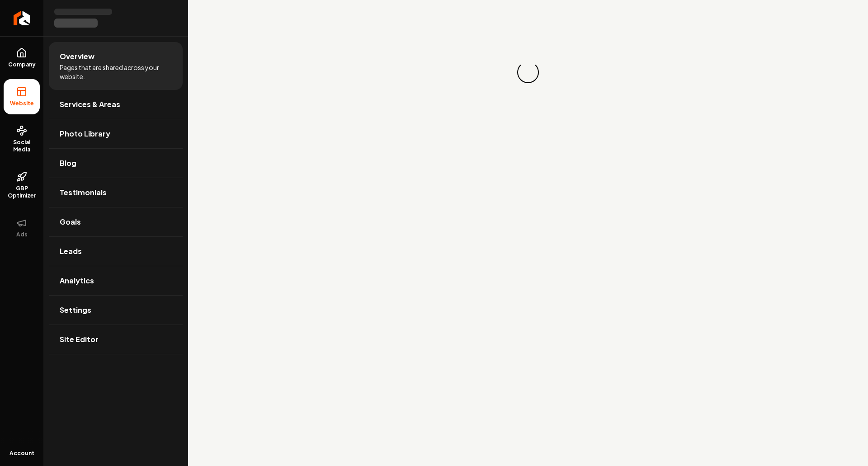  Describe the element at coordinates (79, 340) in the screenshot. I see `span: Site Editor` at that location.